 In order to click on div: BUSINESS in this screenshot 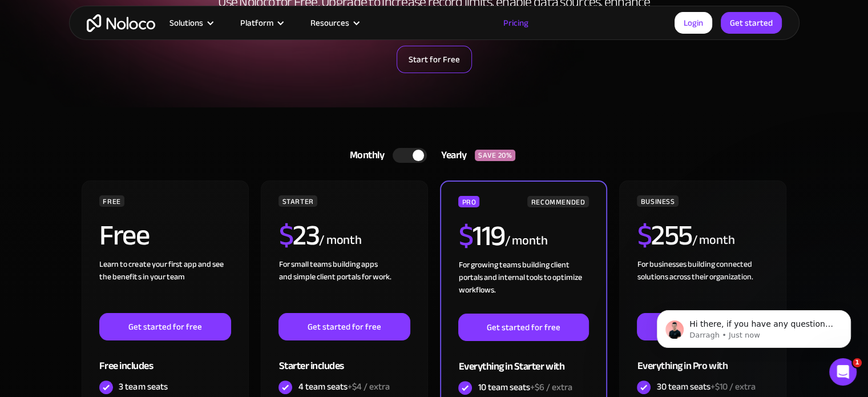, I will do `click(657, 201)`.